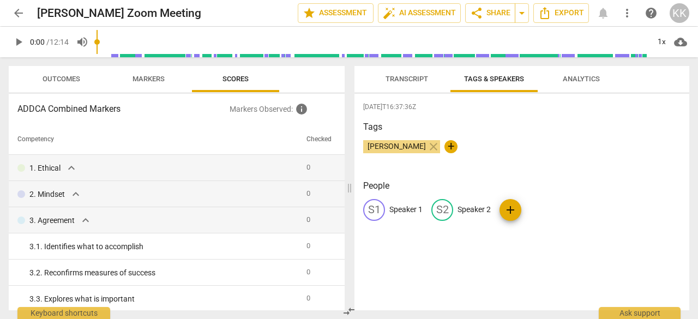 This screenshot has width=698, height=319. Describe the element at coordinates (57, 42) in the screenshot. I see `span: / 12:14` at that location.